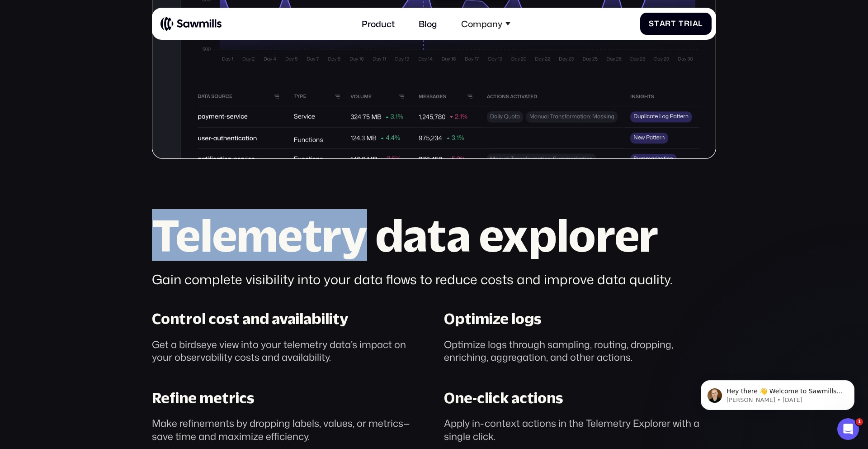 The image size is (868, 449). What do you see at coordinates (434, 234) in the screenshot?
I see `h2: Telemetry data explorer` at bounding box center [434, 234].